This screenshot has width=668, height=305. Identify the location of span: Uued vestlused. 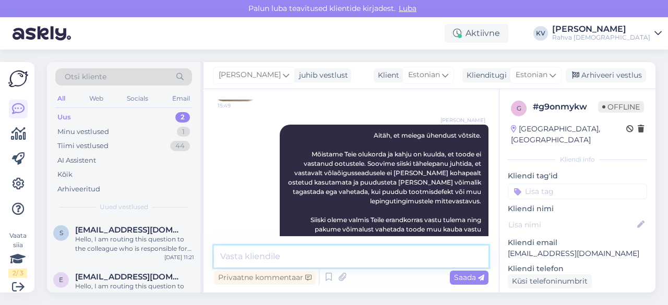
(124, 207).